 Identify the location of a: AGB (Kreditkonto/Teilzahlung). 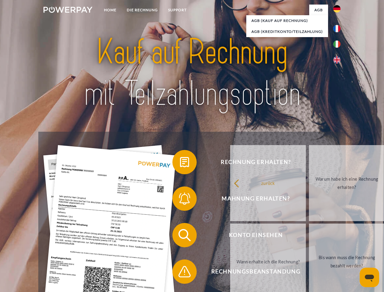
(287, 32).